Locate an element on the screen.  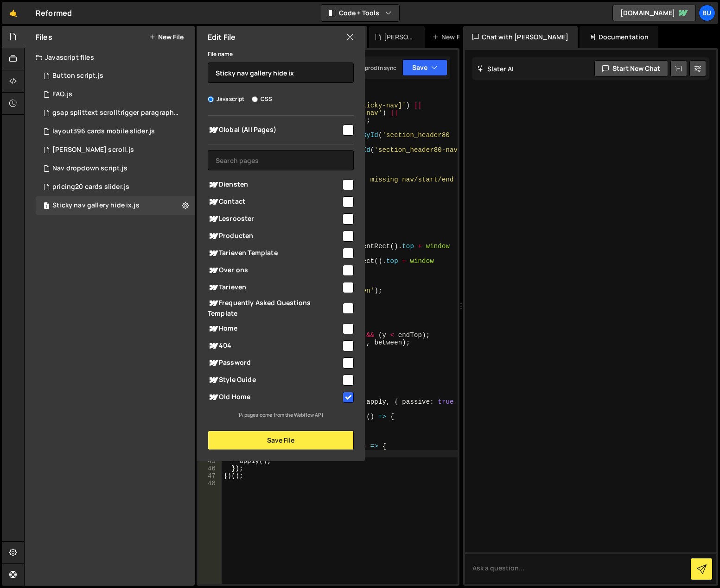
div: 17187/47647.js is located at coordinates (115, 187).